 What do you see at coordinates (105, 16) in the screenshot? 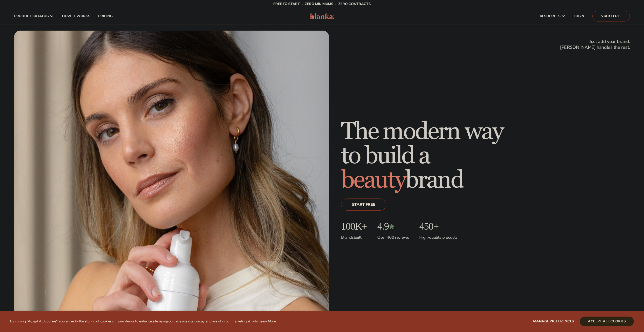
I see `span: pricing` at bounding box center [105, 16].